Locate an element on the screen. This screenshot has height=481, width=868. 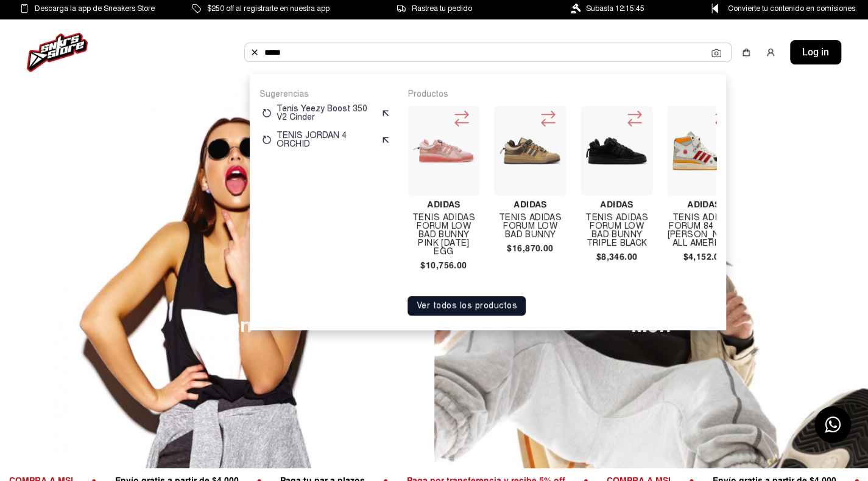
img: user is located at coordinates (771, 52).